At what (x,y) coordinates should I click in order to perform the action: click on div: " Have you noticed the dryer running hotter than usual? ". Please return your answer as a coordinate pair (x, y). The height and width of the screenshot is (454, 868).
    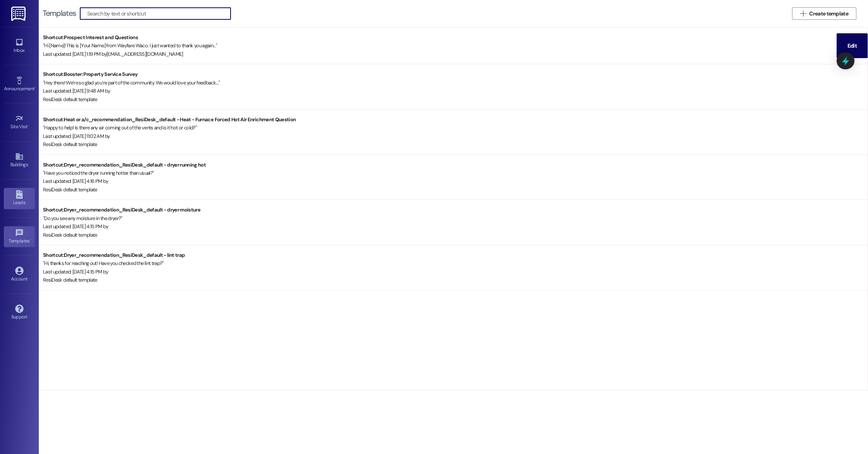
    Looking at the image, I should click on (455, 173).